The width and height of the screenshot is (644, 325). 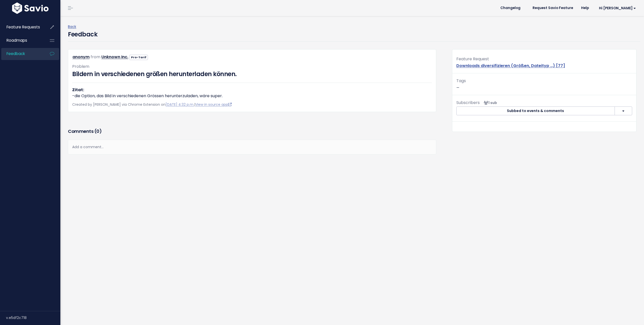 I want to click on span: Subscribers, so click(x=468, y=102).